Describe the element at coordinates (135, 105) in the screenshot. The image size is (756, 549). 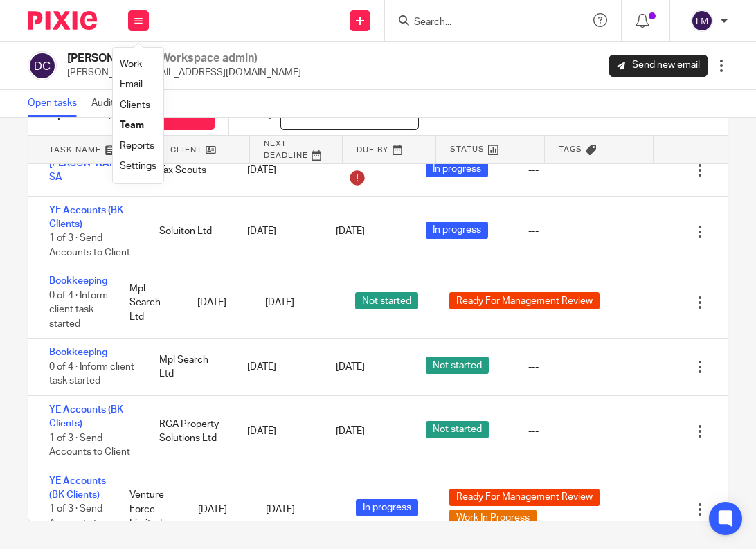
I see `a: Clients` at that location.